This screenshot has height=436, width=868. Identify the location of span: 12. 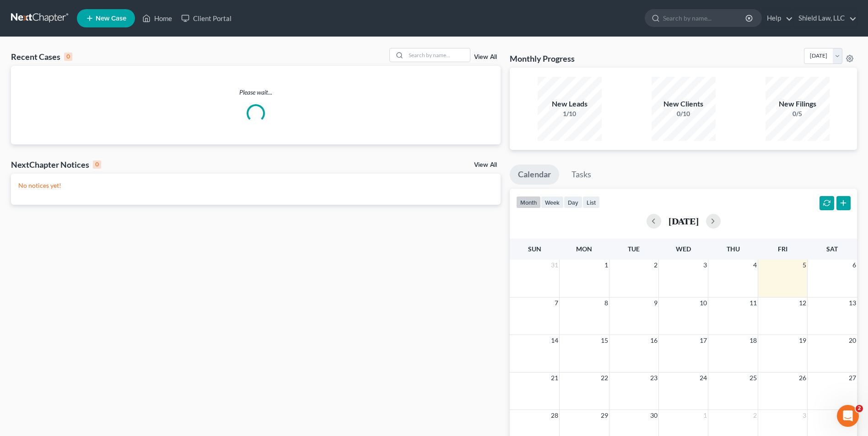
(802, 303).